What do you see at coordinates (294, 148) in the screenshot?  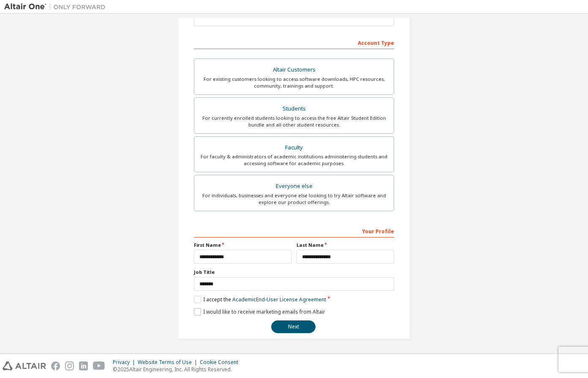 I see `div: Faculty` at bounding box center [294, 148].